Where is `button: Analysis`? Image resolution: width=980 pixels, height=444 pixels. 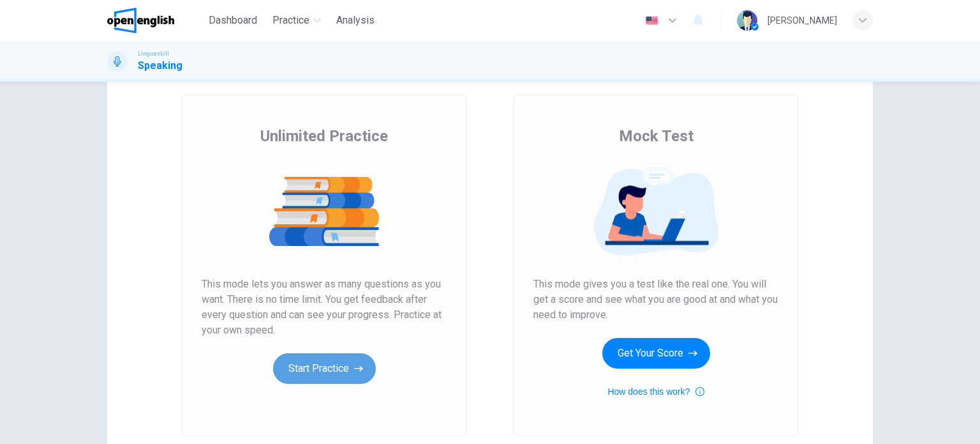
button: Analysis is located at coordinates (355, 20).